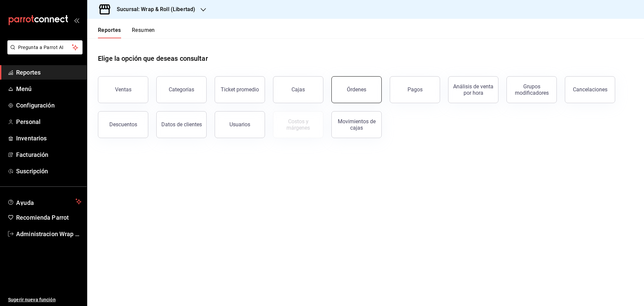 This screenshot has width=644, height=306. I want to click on span: Suscripción, so click(49, 171).